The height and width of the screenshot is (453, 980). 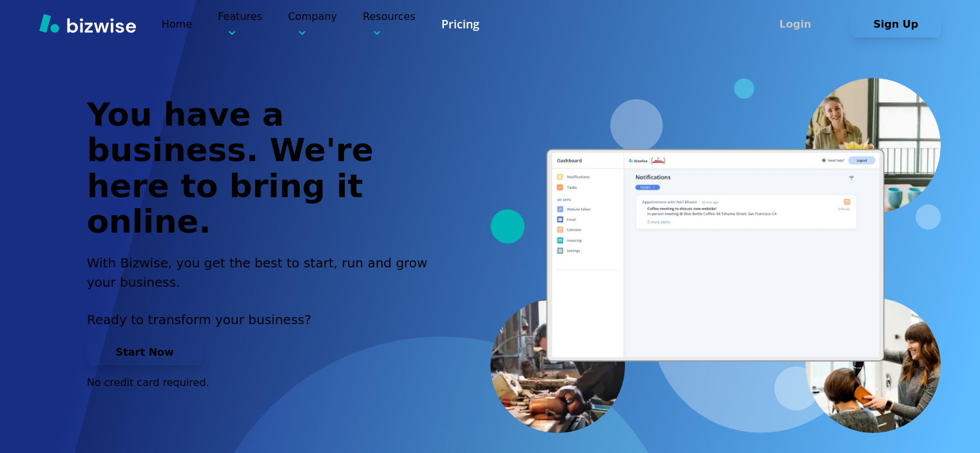 What do you see at coordinates (265, 273) in the screenshot?
I see `h2: With Bizwise, you get the best to start, run and grow your business.` at bounding box center [265, 273].